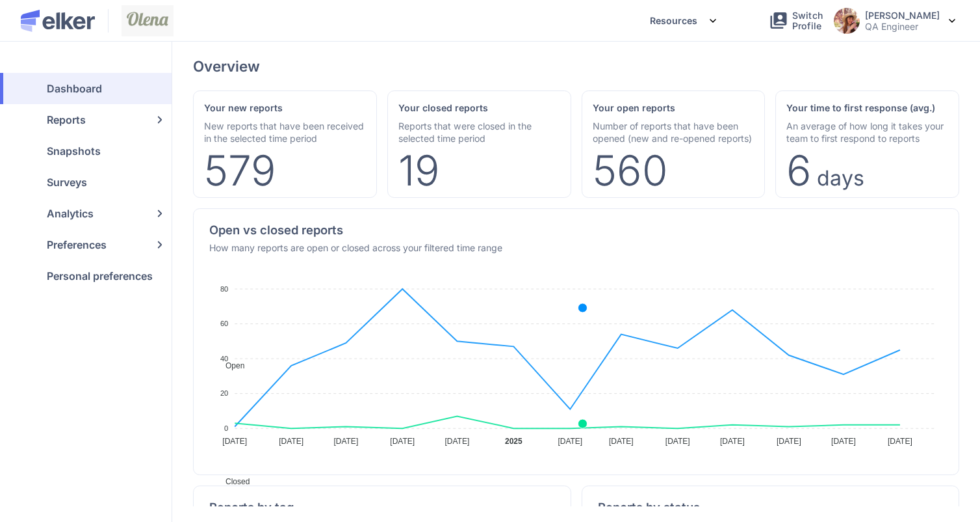 The image size is (980, 522). Describe the element at coordinates (673, 132) in the screenshot. I see `div: Number of reports that have been opened (new and re-opened reports)` at that location.